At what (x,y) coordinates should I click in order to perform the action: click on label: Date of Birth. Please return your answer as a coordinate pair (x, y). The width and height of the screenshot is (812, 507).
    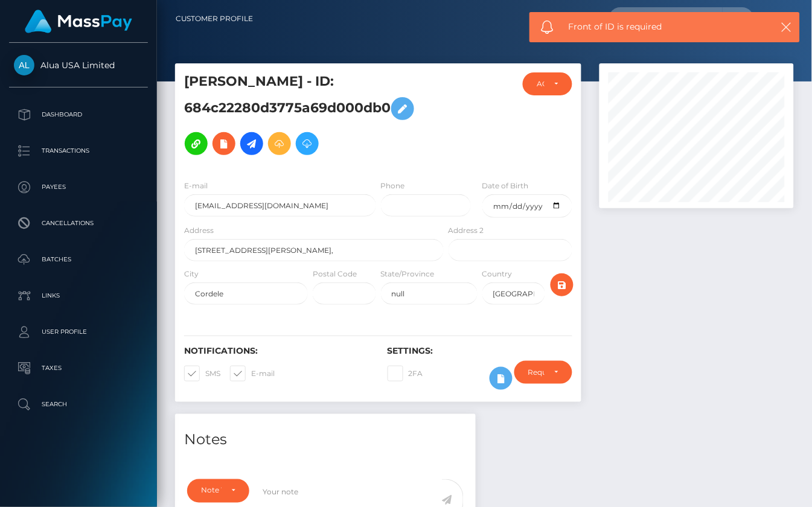
    Looking at the image, I should click on (505, 186).